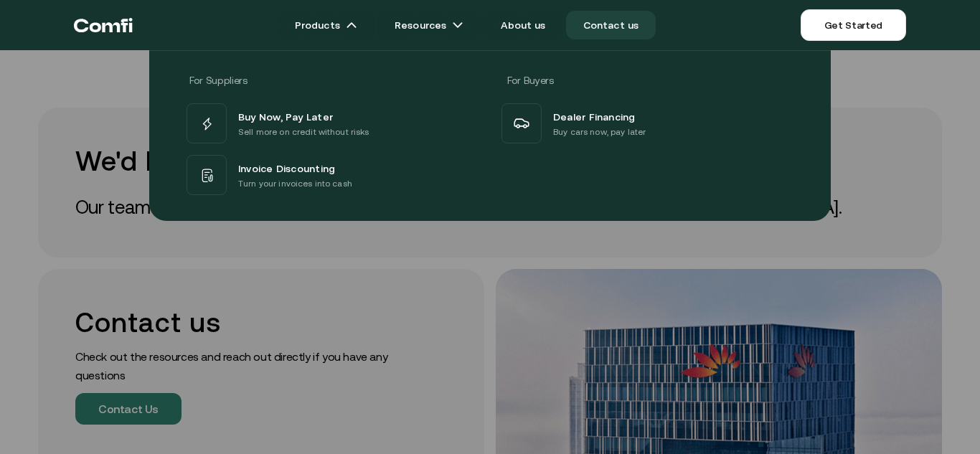 The height and width of the screenshot is (454, 980). Describe the element at coordinates (103, 25) in the screenshot. I see `a: Return to the top of the Comfi home page` at that location.